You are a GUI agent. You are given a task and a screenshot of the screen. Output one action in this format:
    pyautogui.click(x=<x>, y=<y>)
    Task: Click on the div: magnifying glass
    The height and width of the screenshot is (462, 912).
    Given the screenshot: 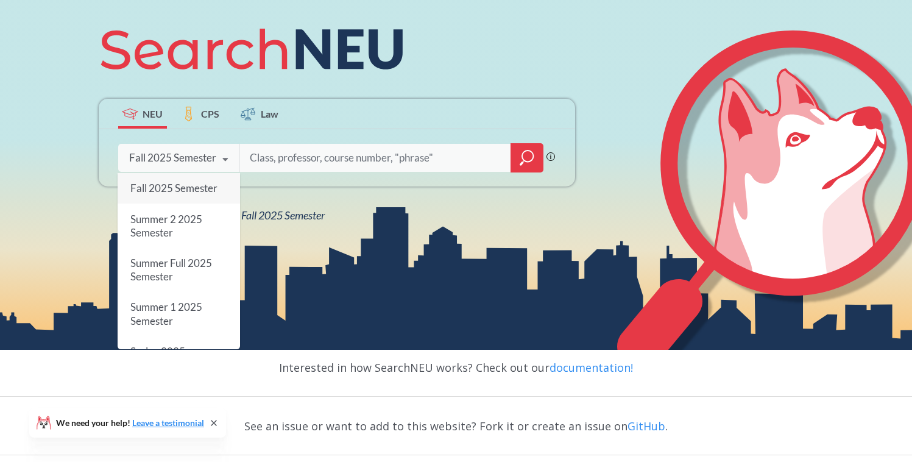 What is the action you would take?
    pyautogui.click(x=527, y=158)
    